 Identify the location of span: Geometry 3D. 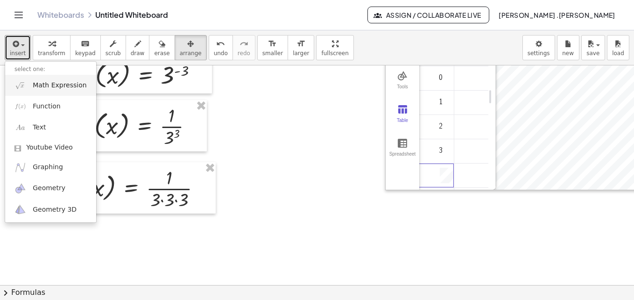
(55, 210).